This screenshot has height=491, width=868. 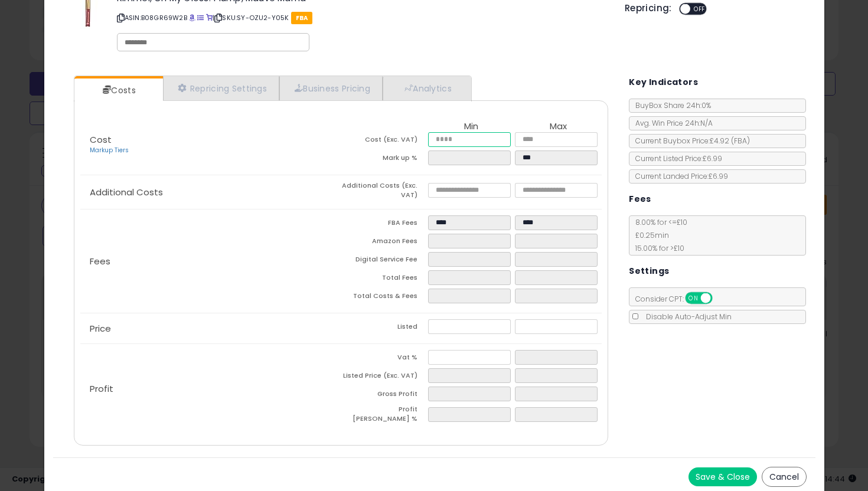 What do you see at coordinates (384, 298) in the screenshot?
I see `td: Total Costs & Fees` at bounding box center [384, 298].